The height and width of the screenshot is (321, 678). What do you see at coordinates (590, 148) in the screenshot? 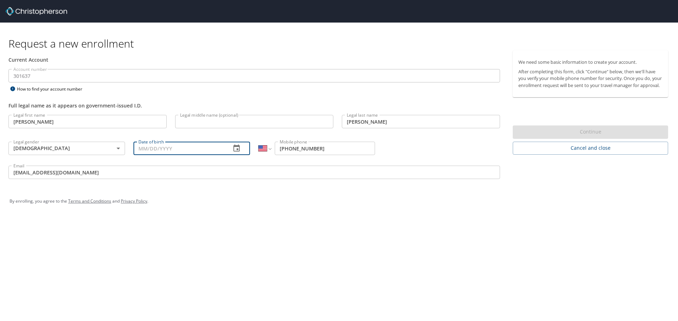
I see `span: Cancel and close` at bounding box center [590, 148].